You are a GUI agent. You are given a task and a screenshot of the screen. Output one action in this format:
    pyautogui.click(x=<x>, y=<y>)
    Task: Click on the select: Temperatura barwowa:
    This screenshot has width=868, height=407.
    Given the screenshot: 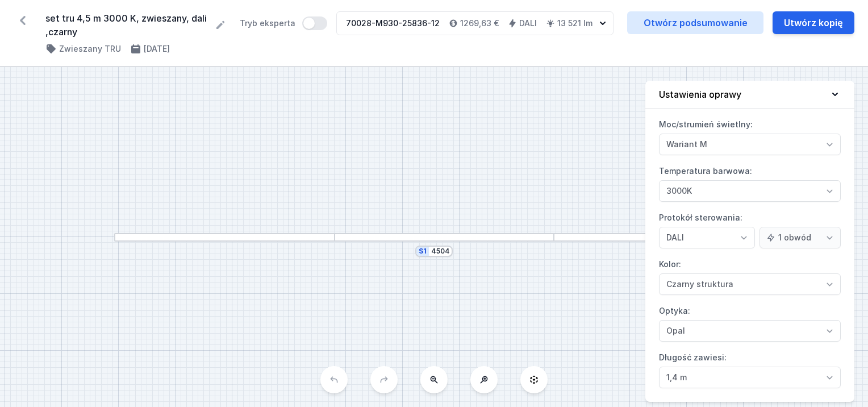 What is the action you would take?
    pyautogui.click(x=750, y=191)
    